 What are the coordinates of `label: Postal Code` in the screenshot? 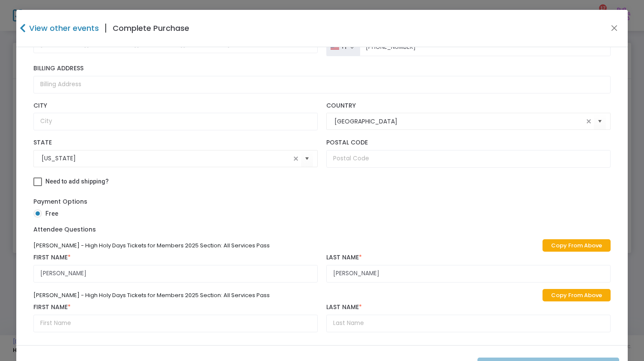 It's located at (468, 143).